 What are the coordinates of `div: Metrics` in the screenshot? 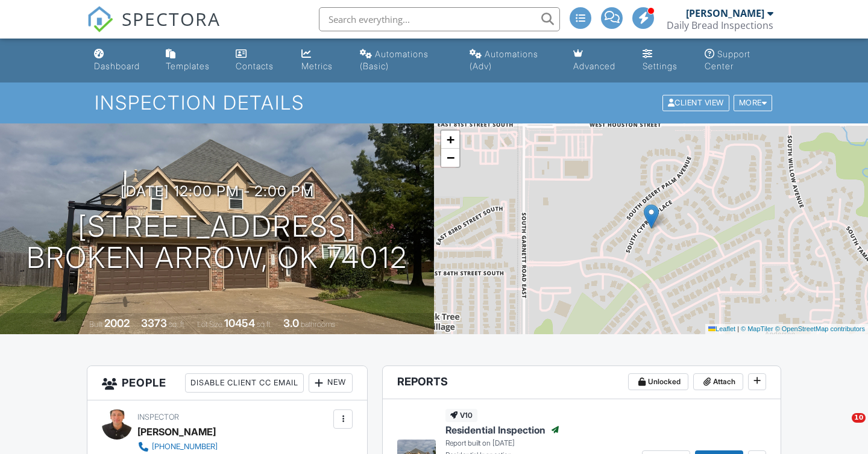 It's located at (317, 65).